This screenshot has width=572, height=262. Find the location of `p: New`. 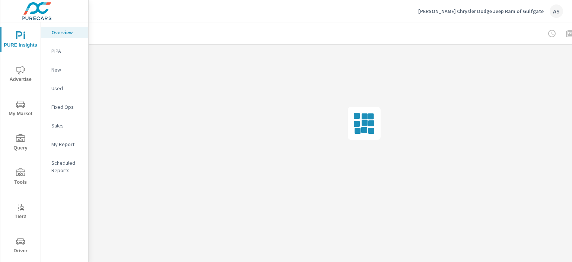

p: New is located at coordinates (67, 70).